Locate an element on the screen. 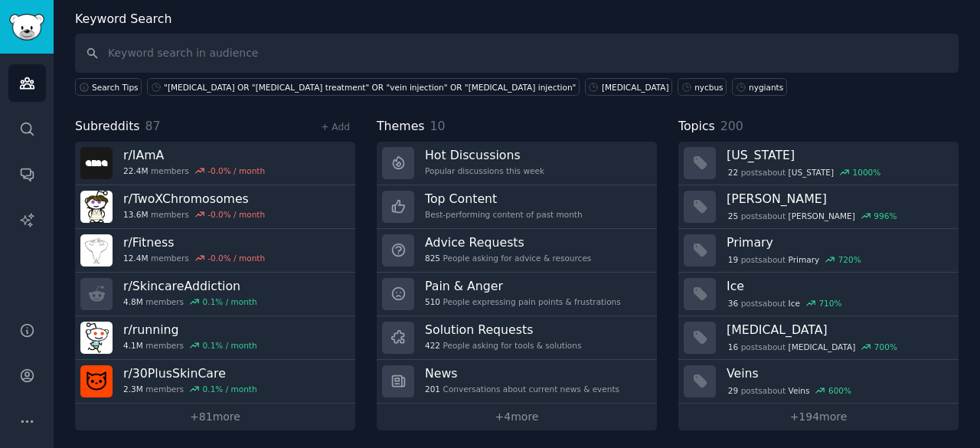 Image resolution: width=980 pixels, height=448 pixels. h3: r/ running is located at coordinates (190, 329).